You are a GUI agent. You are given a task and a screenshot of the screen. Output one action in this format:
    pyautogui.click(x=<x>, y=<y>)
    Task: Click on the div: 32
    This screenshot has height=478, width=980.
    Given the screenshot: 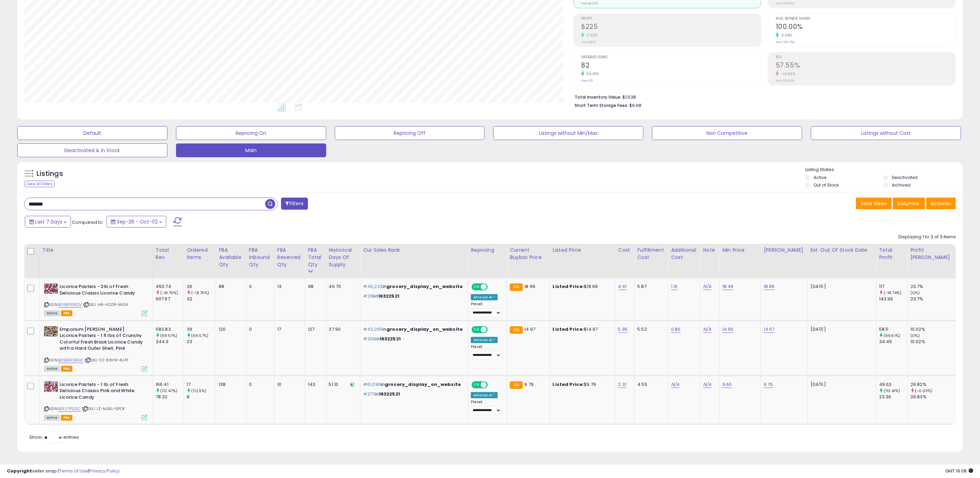 What is the action you would take?
    pyautogui.click(x=201, y=299)
    